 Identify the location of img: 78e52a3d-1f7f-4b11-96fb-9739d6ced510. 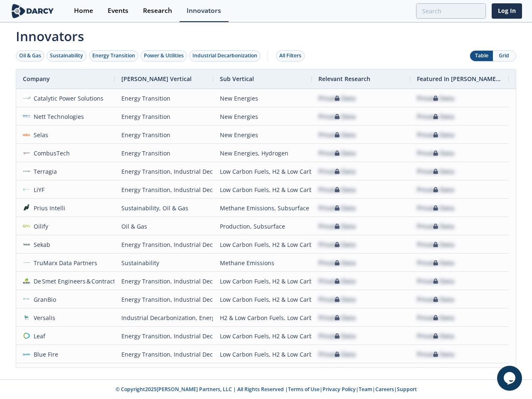
(27, 171).